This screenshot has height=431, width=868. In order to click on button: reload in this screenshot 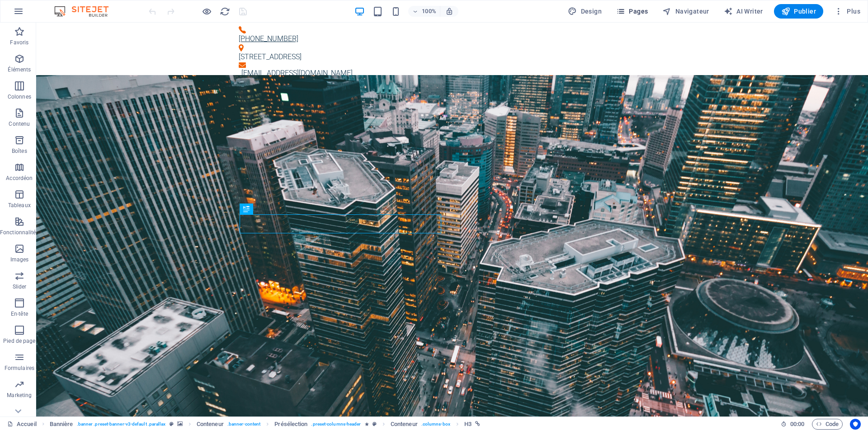, I will do `click(225, 11)`.